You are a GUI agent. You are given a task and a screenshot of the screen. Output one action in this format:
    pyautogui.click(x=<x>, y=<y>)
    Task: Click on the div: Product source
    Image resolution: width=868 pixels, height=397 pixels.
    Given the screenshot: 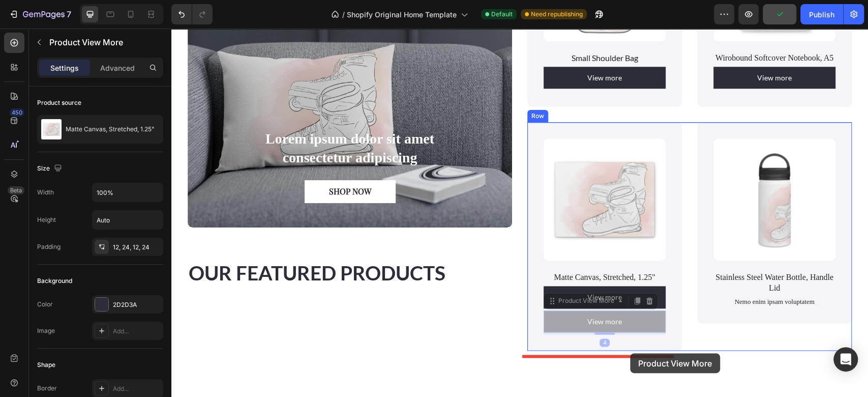 What is the action you would take?
    pyautogui.click(x=59, y=103)
    